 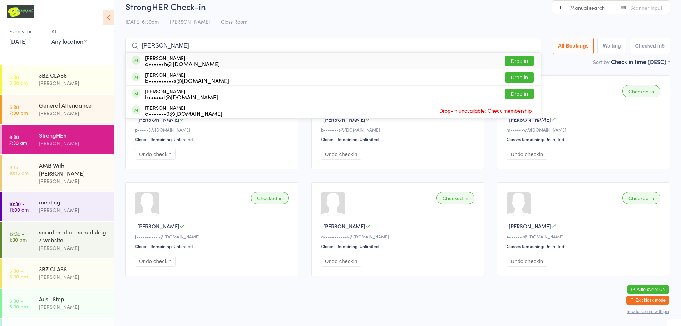 What do you see at coordinates (73, 202) in the screenshot?
I see `div: meeting` at bounding box center [73, 202].